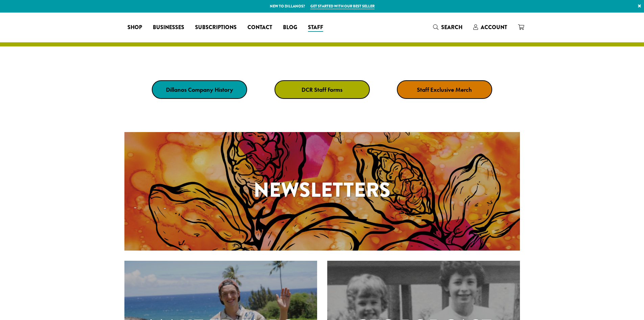 The width and height of the screenshot is (644, 320). What do you see at coordinates (452, 27) in the screenshot?
I see `span: Search` at bounding box center [452, 27].